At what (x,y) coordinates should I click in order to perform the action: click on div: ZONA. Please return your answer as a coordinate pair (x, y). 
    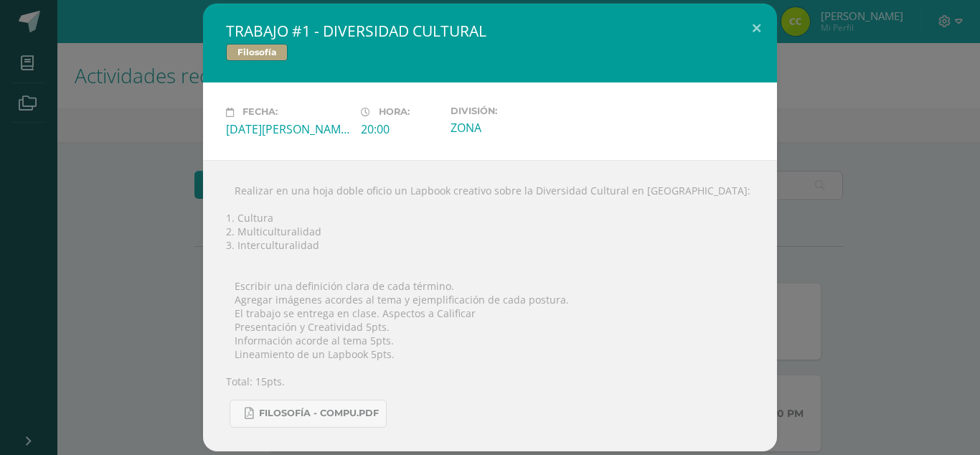
    Looking at the image, I should click on (512, 128).